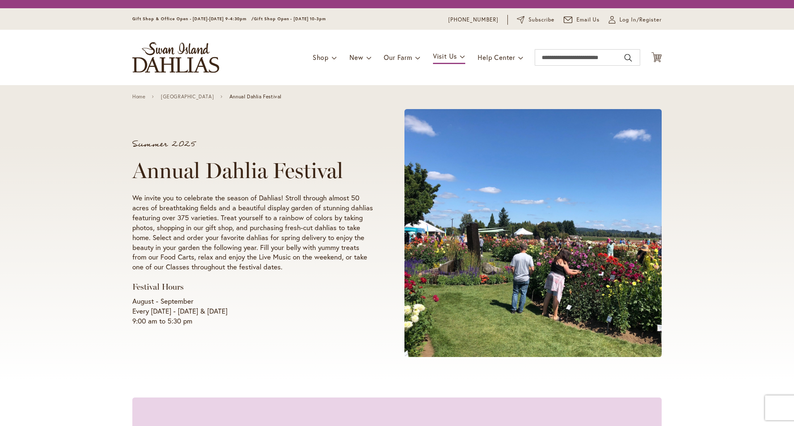 This screenshot has height=426, width=794. What do you see at coordinates (445, 56) in the screenshot?
I see `span: Visit Us` at bounding box center [445, 56].